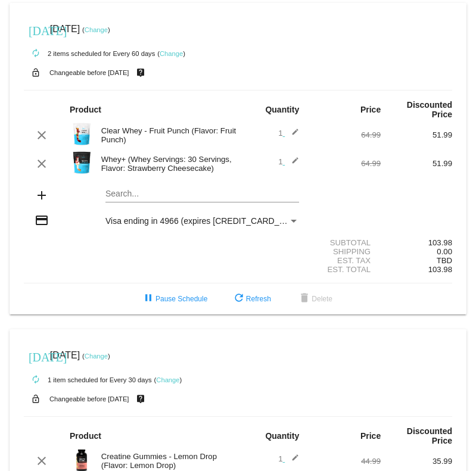 The width and height of the screenshot is (476, 471). Describe the element at coordinates (444, 251) in the screenshot. I see `span: 0.00` at that location.